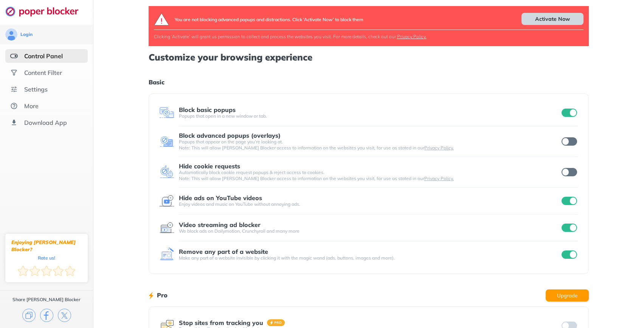 Image resolution: width=644 pixels, height=328 pixels. What do you see at coordinates (370, 175) in the screenshot?
I see `div: Automatically block cookie request popups & reject access to cookies. Note: This will allow [PERS...` at bounding box center [370, 175].